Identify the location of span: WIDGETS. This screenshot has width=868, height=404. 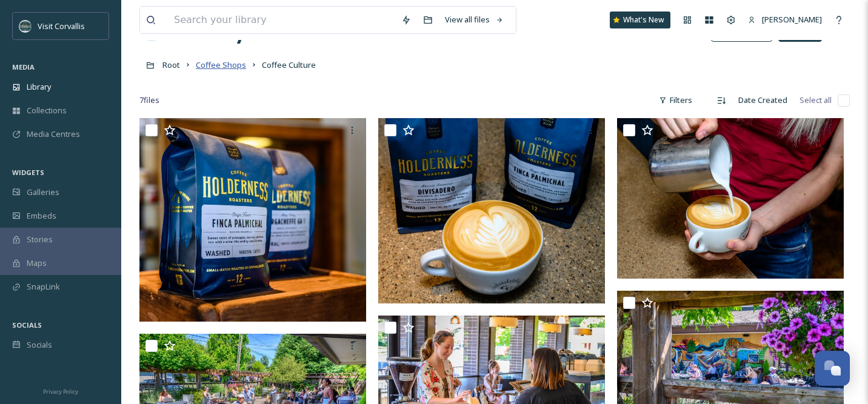
(28, 172).